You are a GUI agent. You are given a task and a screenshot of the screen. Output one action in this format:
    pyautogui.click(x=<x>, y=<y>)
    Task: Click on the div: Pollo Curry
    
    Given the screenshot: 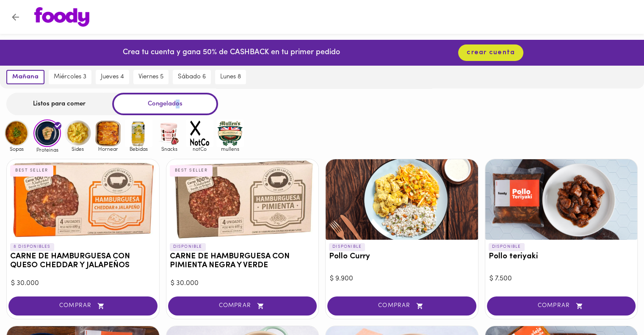 What is the action you would take?
    pyautogui.click(x=402, y=200)
    